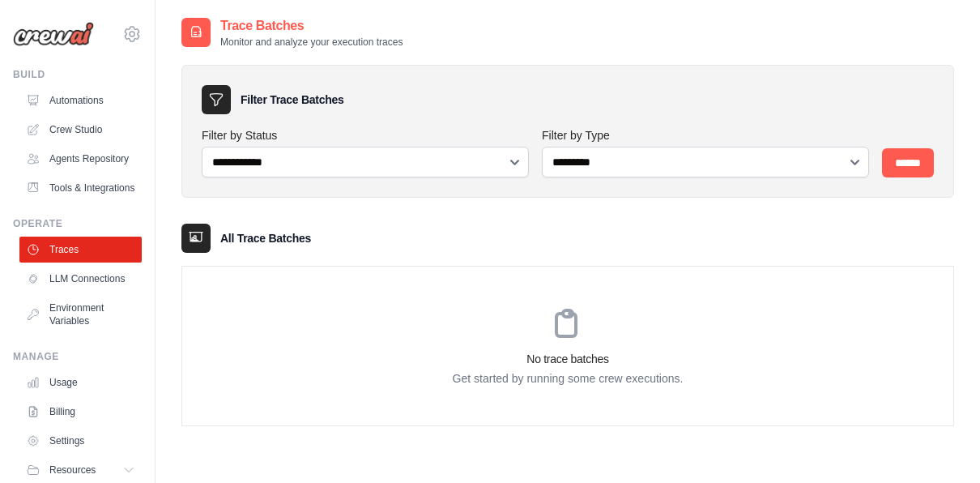 The image size is (980, 483). Describe the element at coordinates (705, 136) in the screenshot. I see `label: Filter by Type` at that location.